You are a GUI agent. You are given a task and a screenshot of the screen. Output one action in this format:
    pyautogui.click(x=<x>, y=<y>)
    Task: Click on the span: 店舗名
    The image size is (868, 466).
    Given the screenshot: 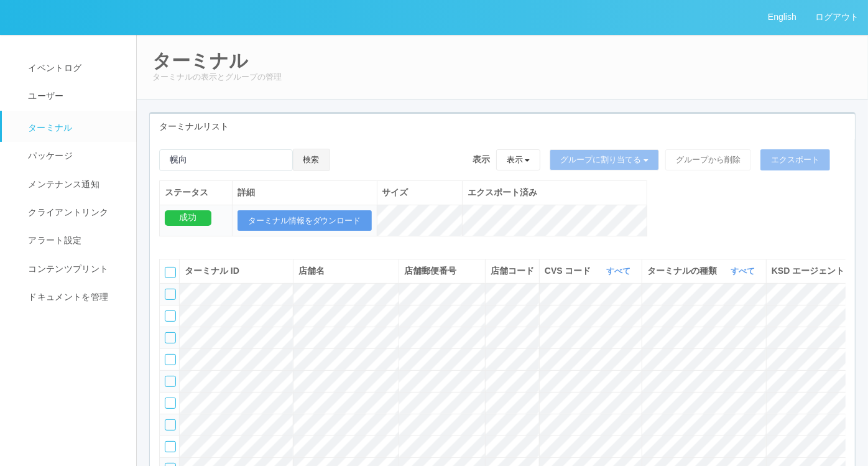 What is the action you would take?
    pyautogui.click(x=312, y=270)
    